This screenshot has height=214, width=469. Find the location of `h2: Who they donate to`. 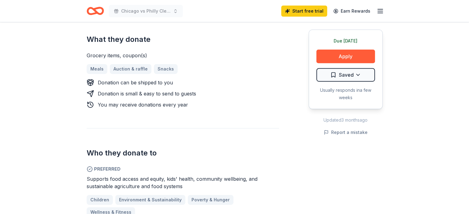

h2: Who they donate to is located at coordinates (183, 153).